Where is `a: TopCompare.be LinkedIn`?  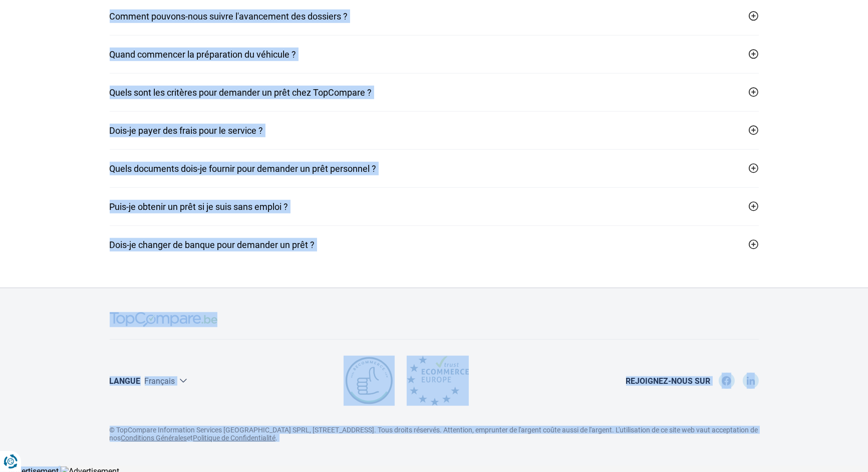 a: TopCompare.be LinkedIn is located at coordinates (751, 381).